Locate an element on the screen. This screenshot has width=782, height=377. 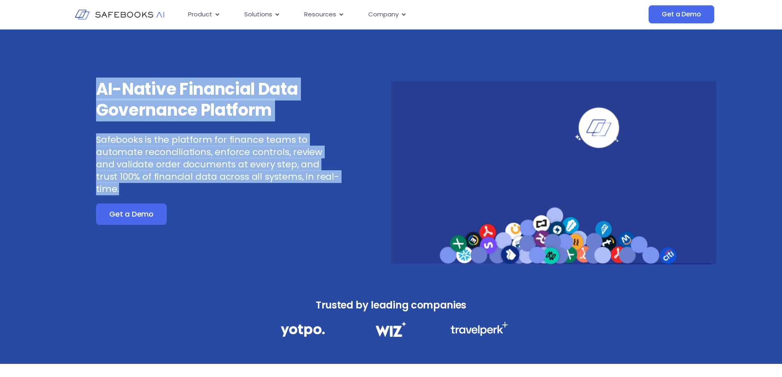
nav: Menu is located at coordinates (374, 14).